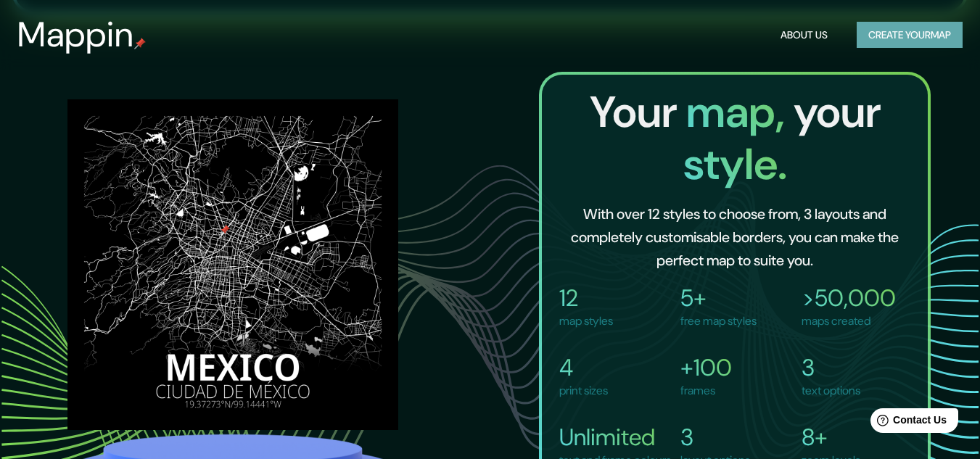  What do you see at coordinates (804, 35) in the screenshot?
I see `button: About Us` at bounding box center [804, 35].